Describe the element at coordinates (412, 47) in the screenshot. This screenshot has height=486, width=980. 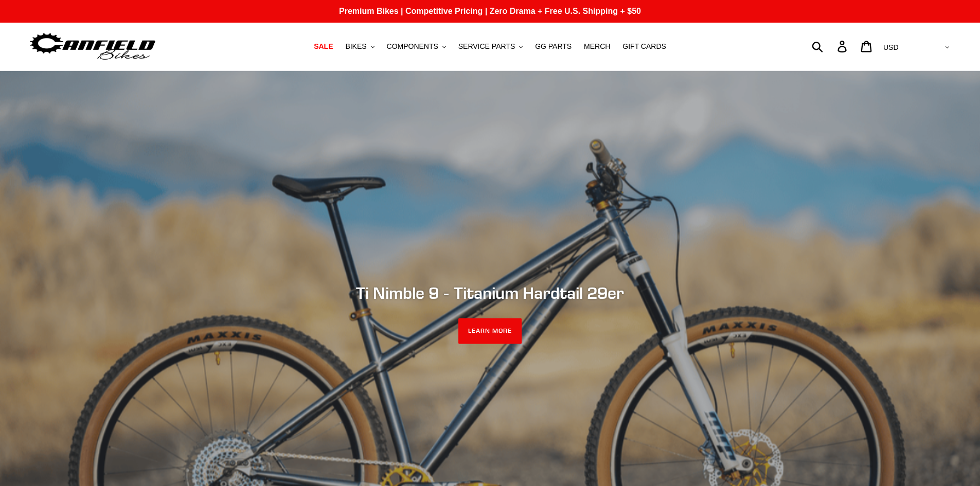
I see `span: COMPONENTS` at that location.